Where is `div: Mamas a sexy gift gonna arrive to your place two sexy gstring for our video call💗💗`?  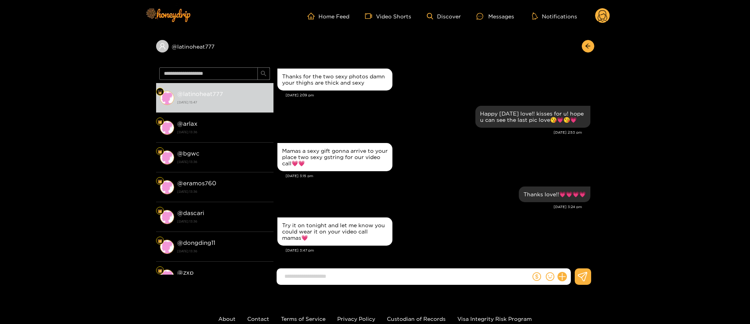
div: Mamas a sexy gift gonna arrive to your place two sexy gstring for our video call💗💗 is located at coordinates (335, 157).